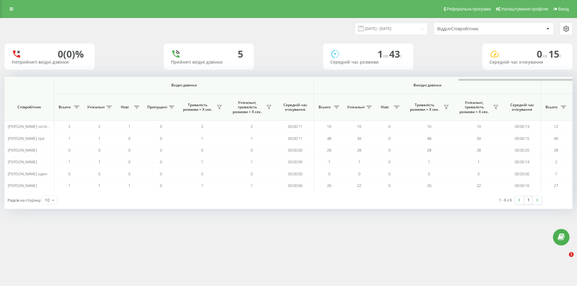 The height and width of the screenshot is (286, 577). What do you see at coordinates (551, 107) in the screenshot?
I see `span: Всього` at bounding box center [551, 107].